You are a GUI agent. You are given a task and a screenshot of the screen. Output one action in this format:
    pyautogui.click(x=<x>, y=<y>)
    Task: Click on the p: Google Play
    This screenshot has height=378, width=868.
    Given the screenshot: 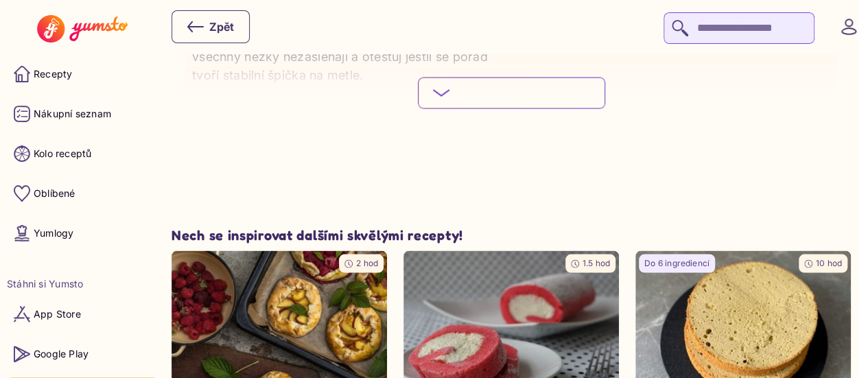 What is the action you would take?
    pyautogui.click(x=61, y=354)
    